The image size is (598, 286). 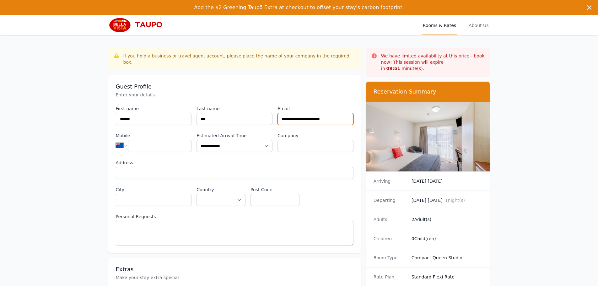 I want to click on dt: Arriving, so click(x=390, y=181).